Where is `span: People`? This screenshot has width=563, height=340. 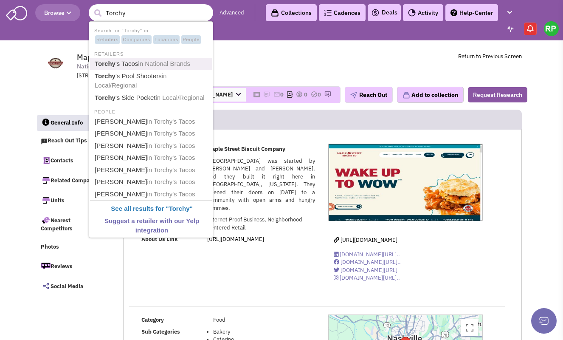 span: People is located at coordinates (191, 40).